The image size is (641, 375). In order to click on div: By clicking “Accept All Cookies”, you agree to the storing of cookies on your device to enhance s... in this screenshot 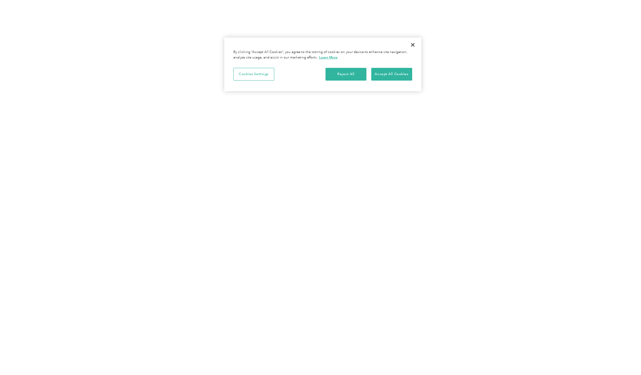, I will do `click(323, 55)`.